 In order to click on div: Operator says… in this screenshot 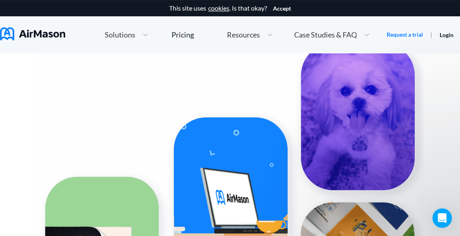, I will do `click(81, 81)`.